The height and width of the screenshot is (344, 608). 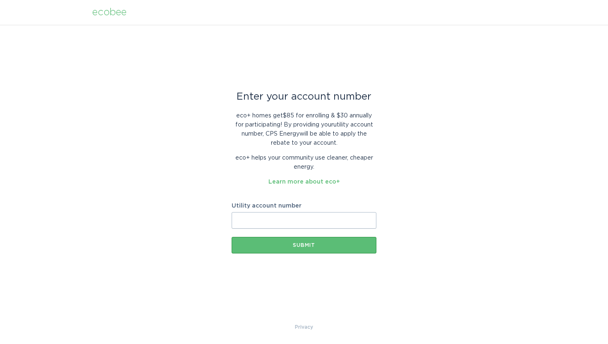 What do you see at coordinates (304, 245) in the screenshot?
I see `button: Submit` at bounding box center [304, 245].